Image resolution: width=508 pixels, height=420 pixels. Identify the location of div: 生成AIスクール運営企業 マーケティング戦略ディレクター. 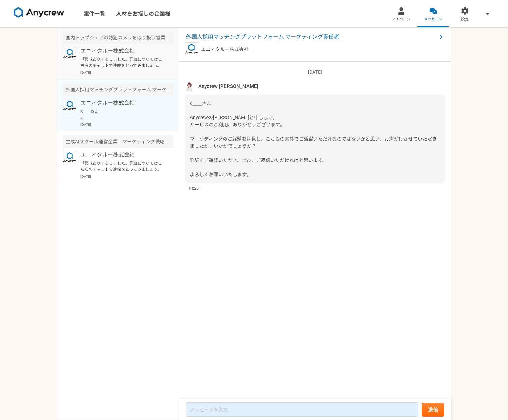
(118, 141).